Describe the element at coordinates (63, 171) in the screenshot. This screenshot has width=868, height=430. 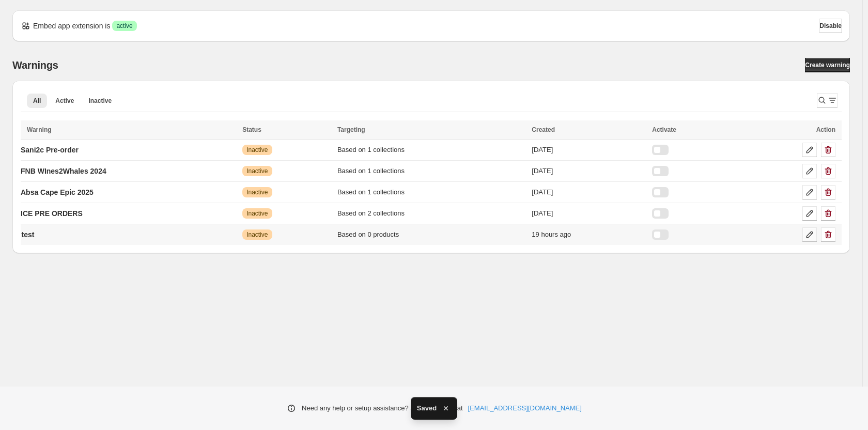
I see `p: FNB WInes2Whales 2024` at that location.